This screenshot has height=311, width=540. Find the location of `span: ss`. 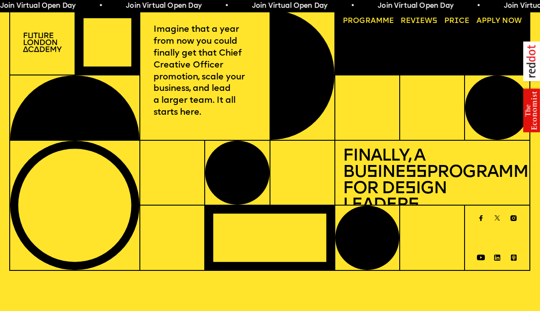

span: ss is located at coordinates (416, 172).